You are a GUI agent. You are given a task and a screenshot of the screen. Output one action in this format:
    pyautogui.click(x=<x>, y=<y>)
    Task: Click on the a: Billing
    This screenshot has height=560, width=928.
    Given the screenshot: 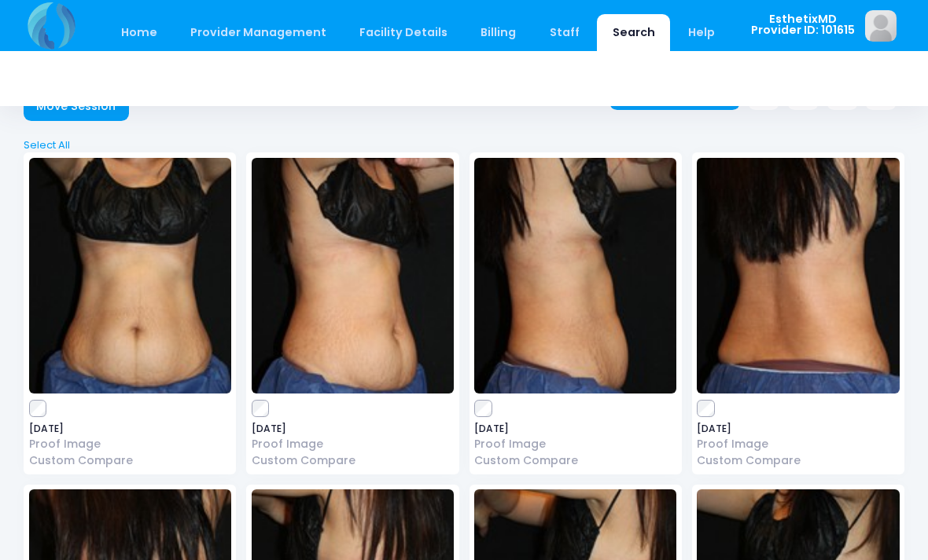 What is the action you would take?
    pyautogui.click(x=499, y=32)
    